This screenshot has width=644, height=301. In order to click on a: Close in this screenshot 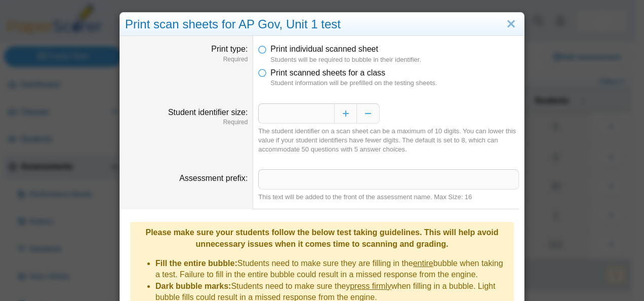, I will do `click(511, 24)`.